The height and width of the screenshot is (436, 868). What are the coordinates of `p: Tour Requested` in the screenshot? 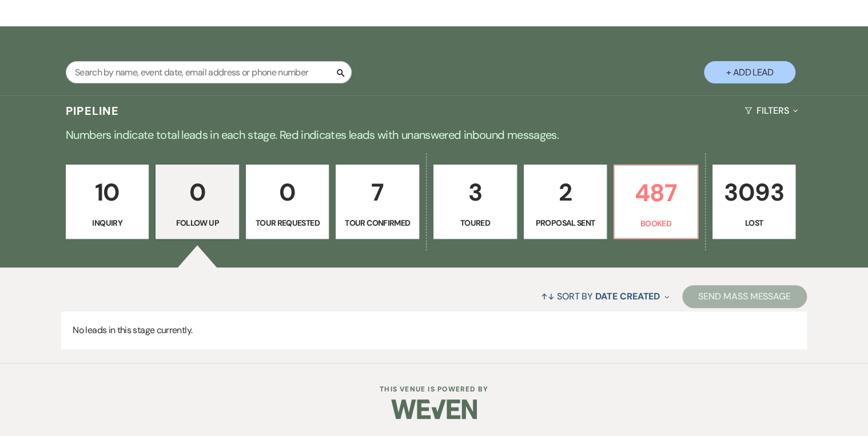 It's located at (288, 223).